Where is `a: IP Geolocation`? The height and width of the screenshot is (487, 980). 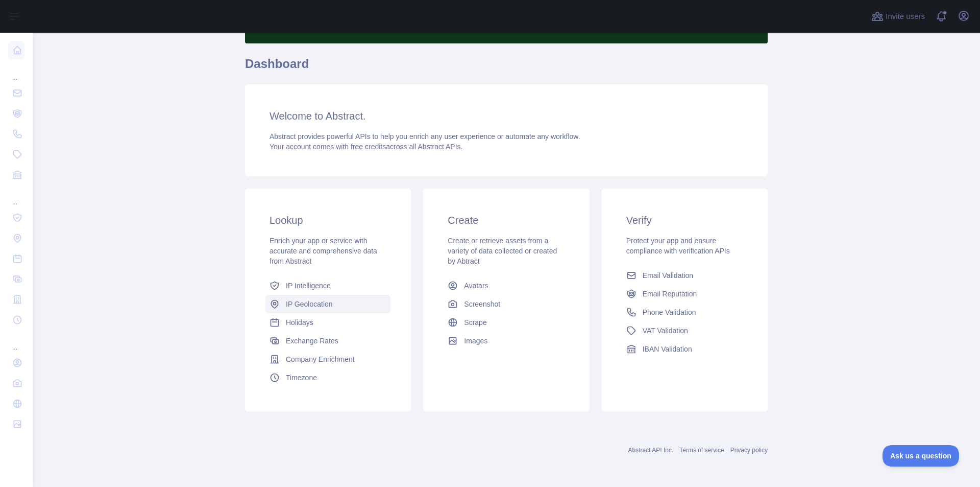 a: IP Geolocation is located at coordinates (328, 304).